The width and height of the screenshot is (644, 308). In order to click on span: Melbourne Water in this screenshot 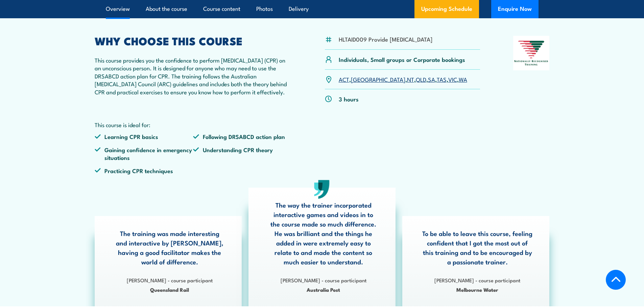, I will do `click(478, 289)`.